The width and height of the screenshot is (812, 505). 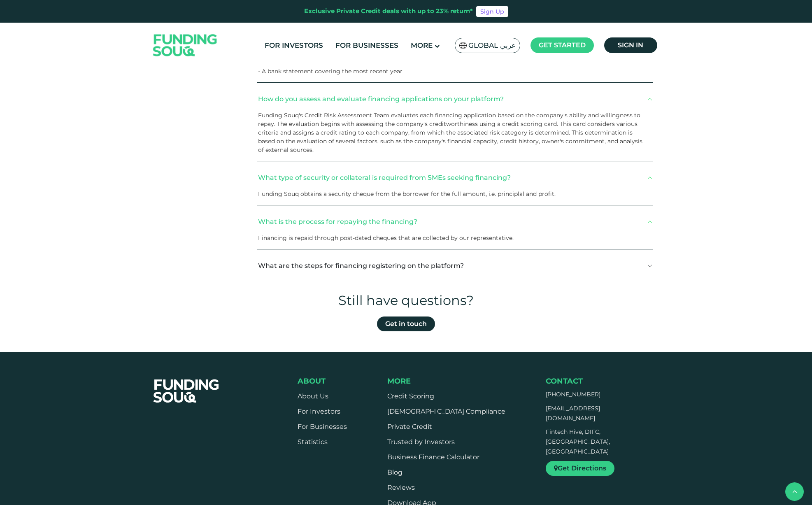 I want to click on a: Get Directions, so click(x=580, y=468).